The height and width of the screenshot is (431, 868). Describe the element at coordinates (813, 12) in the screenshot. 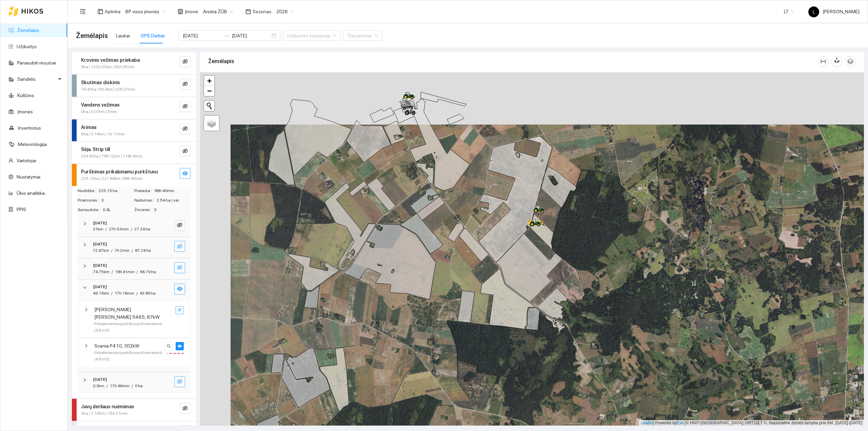

I see `span: L` at that location.